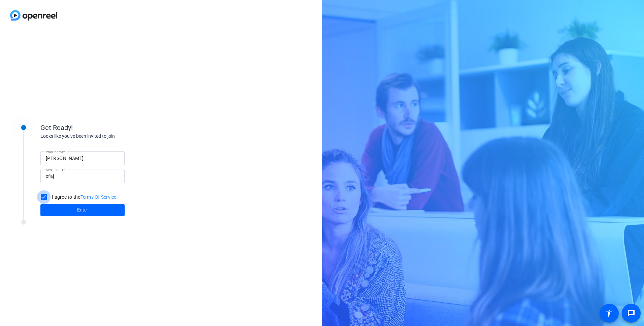 The height and width of the screenshot is (326, 644). What do you see at coordinates (55, 152) in the screenshot?
I see `mat-label: Your name` at bounding box center [55, 152].